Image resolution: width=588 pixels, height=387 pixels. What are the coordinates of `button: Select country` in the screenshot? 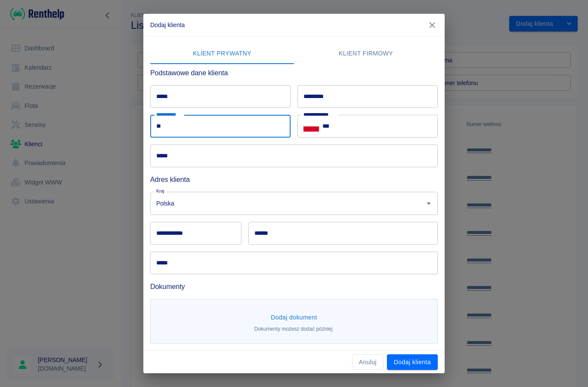 It's located at (311, 127).